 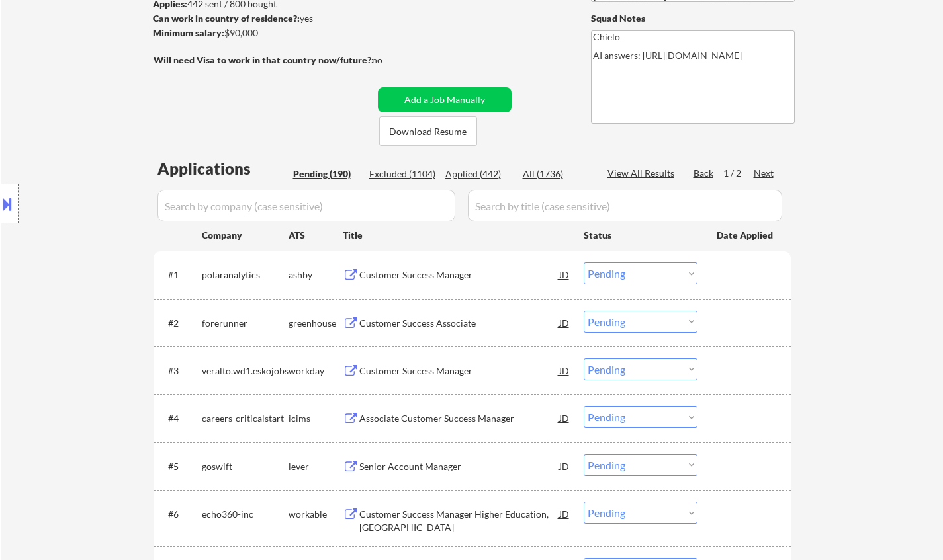 I want to click on div: 1 / 2, so click(x=738, y=173).